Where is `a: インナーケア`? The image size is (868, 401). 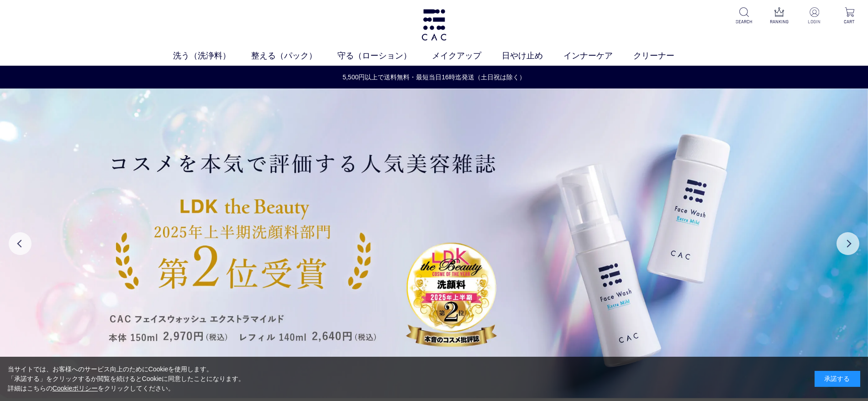 a: インナーケア is located at coordinates (598, 55).